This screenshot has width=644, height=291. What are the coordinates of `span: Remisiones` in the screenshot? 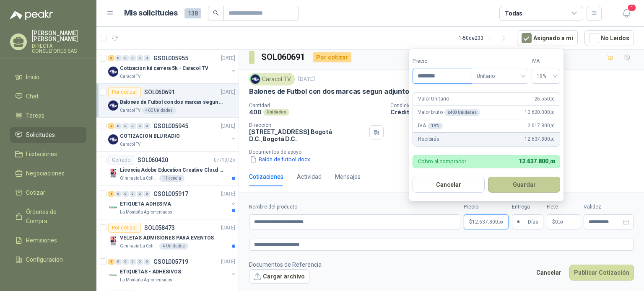 It's located at (41, 241).